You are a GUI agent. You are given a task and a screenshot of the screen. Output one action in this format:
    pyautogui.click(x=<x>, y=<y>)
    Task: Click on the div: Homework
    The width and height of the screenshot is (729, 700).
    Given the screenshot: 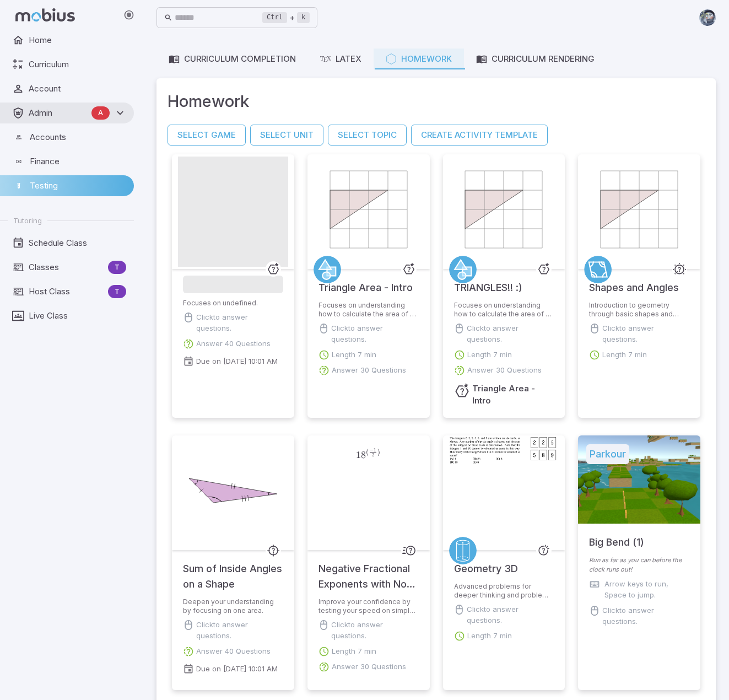 What is the action you would take?
    pyautogui.click(x=419, y=59)
    